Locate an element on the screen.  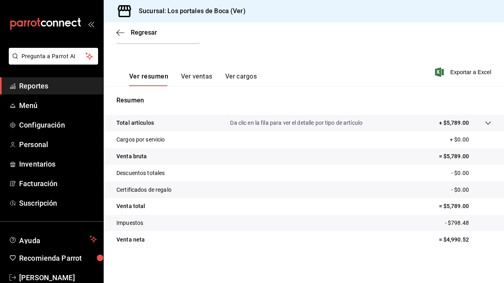
p: Certificados de regalo is located at coordinates (144, 190).